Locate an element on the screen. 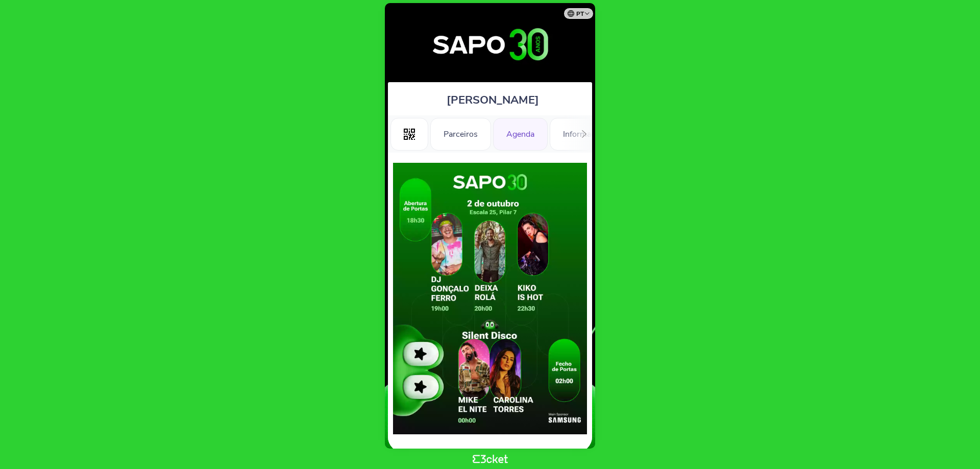 This screenshot has height=469, width=980. div: Parceiros is located at coordinates (461, 134).